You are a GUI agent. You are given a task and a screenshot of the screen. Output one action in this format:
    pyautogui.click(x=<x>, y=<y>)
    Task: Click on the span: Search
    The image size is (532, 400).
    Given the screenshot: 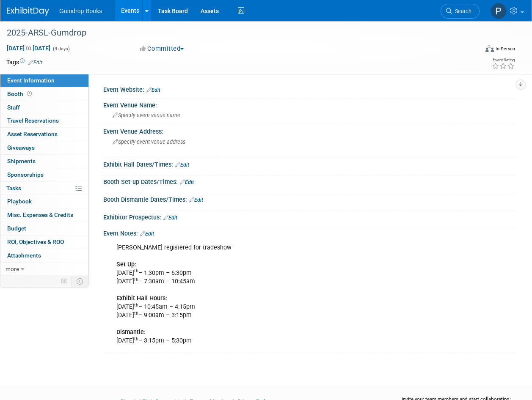 What is the action you would take?
    pyautogui.click(x=462, y=11)
    